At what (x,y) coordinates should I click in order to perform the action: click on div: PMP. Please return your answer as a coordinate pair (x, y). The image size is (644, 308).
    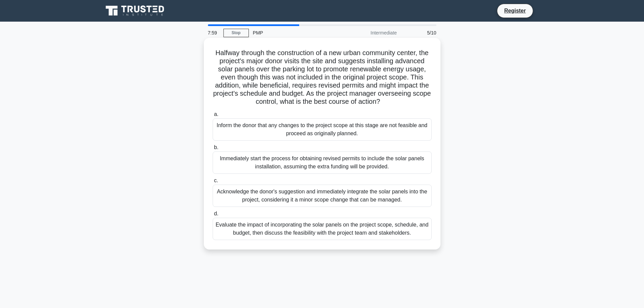
    Looking at the image, I should click on (295, 33).